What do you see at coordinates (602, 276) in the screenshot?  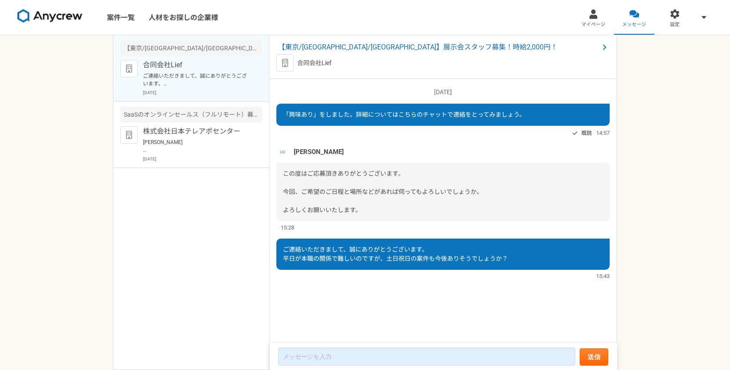 I see `span: 15:43` at bounding box center [602, 276].